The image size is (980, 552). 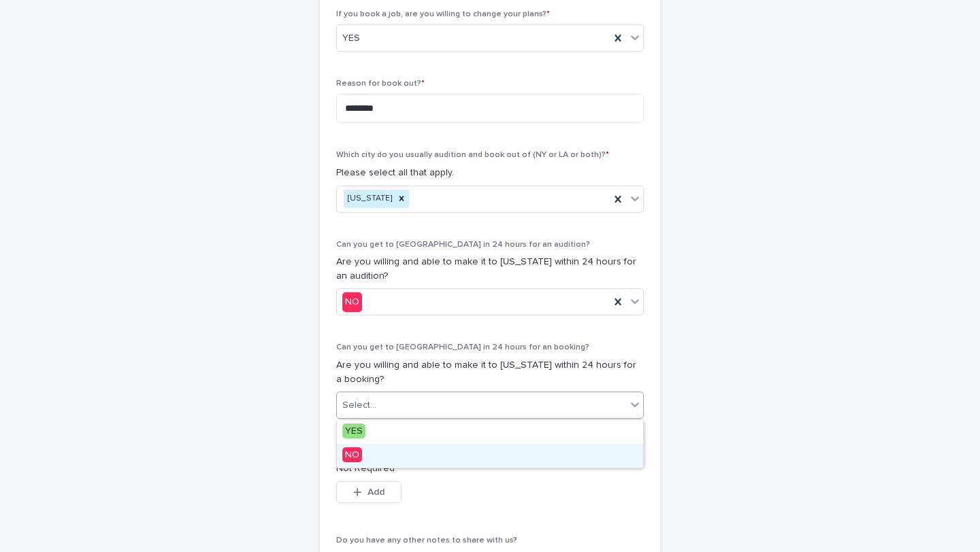 What do you see at coordinates (490, 432) in the screenshot?
I see `div: YES` at bounding box center [490, 432].